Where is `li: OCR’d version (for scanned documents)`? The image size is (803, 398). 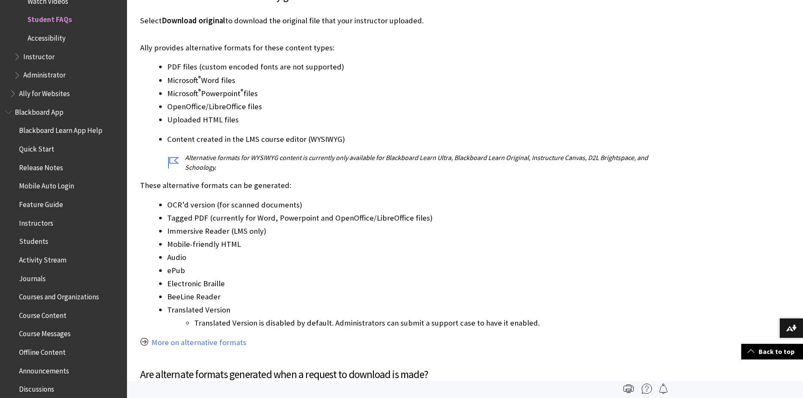 li: OCR’d version (for scanned documents) is located at coordinates (416, 205).